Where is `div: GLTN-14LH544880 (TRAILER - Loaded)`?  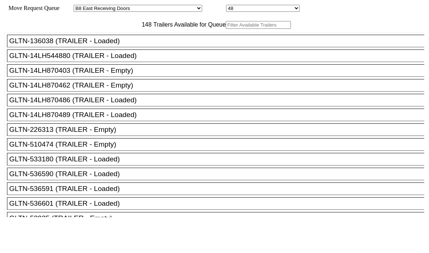
div: GLTN-14LH544880 (TRAILER - Loaded) is located at coordinates (219, 56).